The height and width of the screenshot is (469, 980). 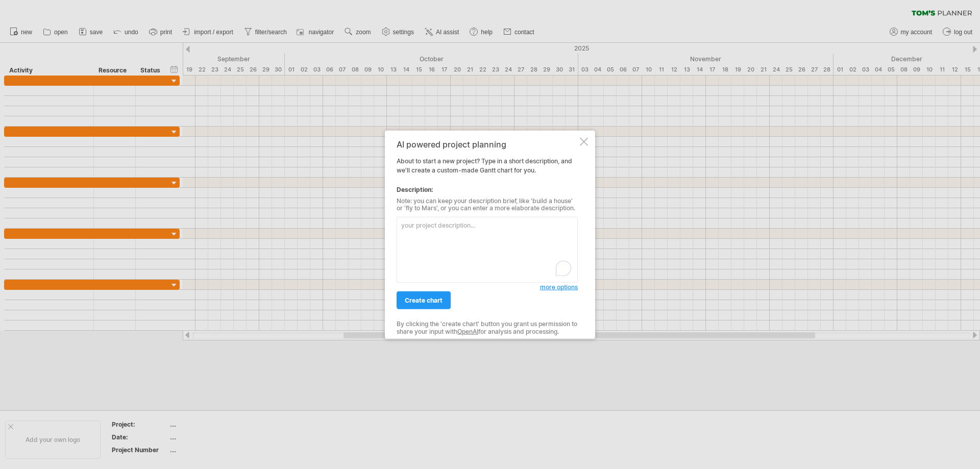 I want to click on div: AI powered project planning, so click(x=487, y=144).